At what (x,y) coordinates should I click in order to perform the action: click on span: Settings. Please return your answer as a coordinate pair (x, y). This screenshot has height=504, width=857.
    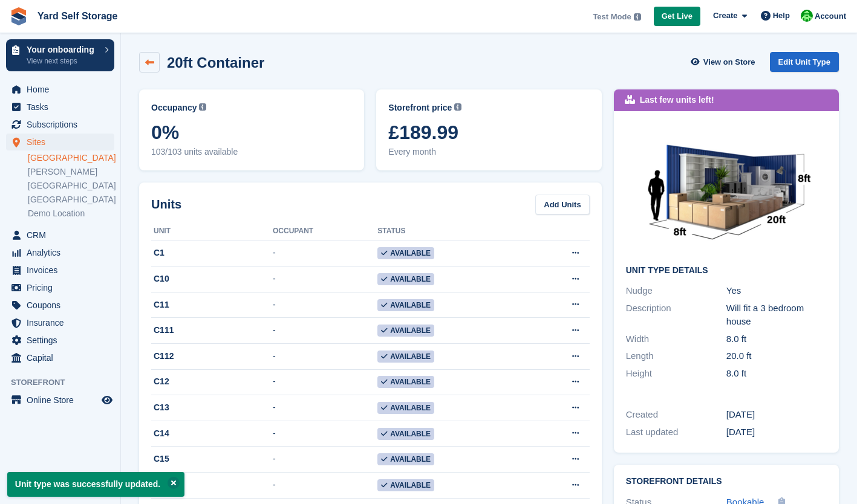
    Looking at the image, I should click on (63, 340).